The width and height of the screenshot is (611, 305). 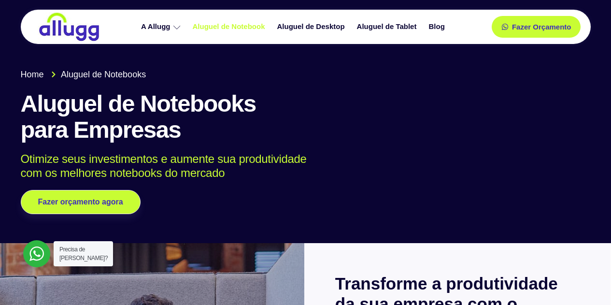 What do you see at coordinates (388, 27) in the screenshot?
I see `a: Aluguel de Tablet` at bounding box center [388, 27].